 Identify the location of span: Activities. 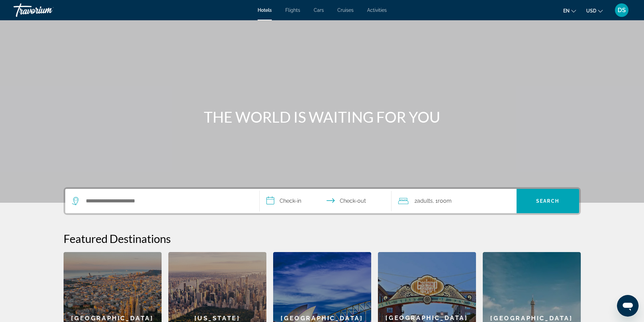
(377, 10).